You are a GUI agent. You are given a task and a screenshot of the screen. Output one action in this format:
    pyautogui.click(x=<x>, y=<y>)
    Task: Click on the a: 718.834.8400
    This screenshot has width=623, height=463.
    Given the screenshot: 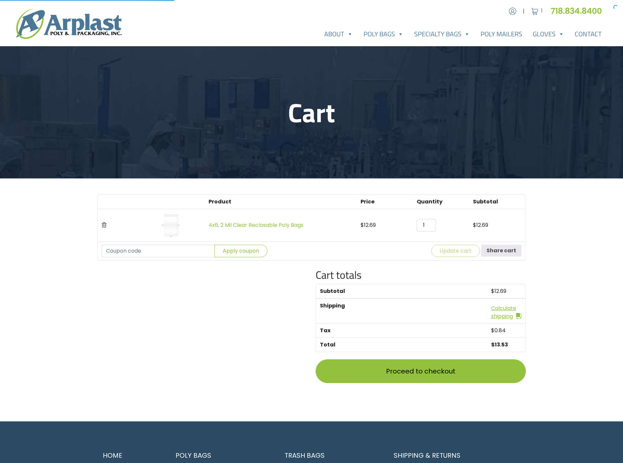 What is the action you would take?
    pyautogui.click(x=578, y=11)
    